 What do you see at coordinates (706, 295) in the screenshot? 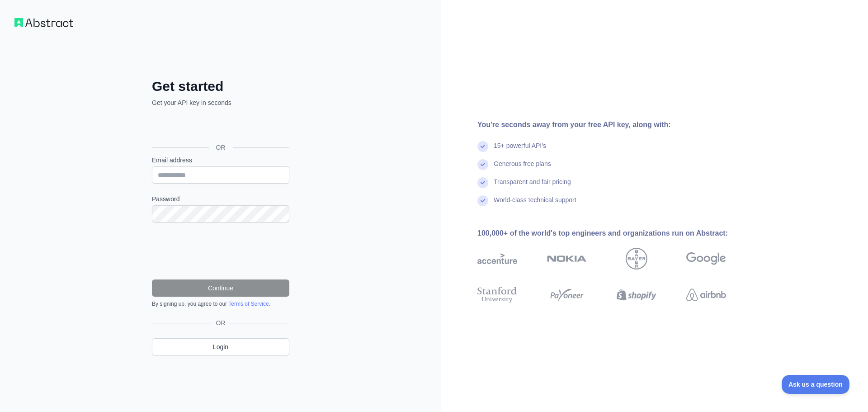
I see `img: airbnb` at bounding box center [706, 295].